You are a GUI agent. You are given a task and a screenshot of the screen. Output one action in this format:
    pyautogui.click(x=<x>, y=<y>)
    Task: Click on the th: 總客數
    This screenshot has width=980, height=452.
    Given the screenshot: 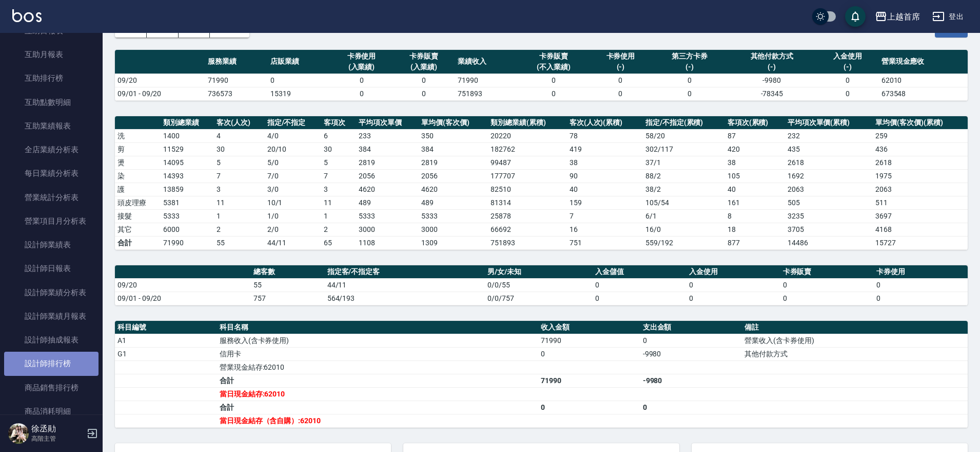 What is the action you would take?
    pyautogui.click(x=288, y=272)
    